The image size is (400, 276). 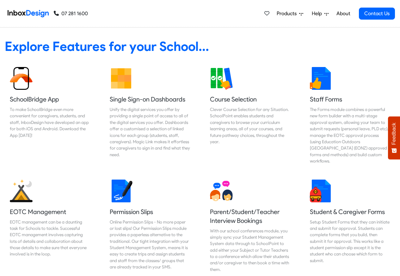 I want to click on h5: EOTC Management, so click(x=50, y=212).